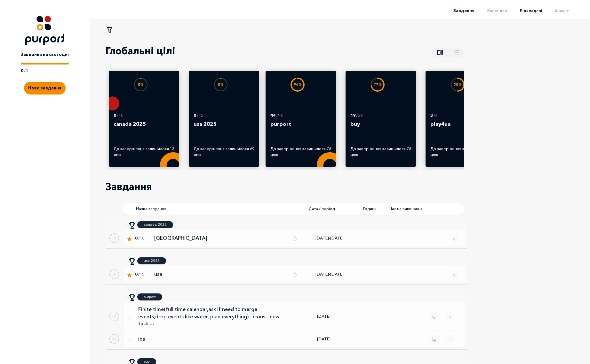 The width and height of the screenshot is (590, 364). Describe the element at coordinates (210, 339) in the screenshot. I see `p: ios` at that location.